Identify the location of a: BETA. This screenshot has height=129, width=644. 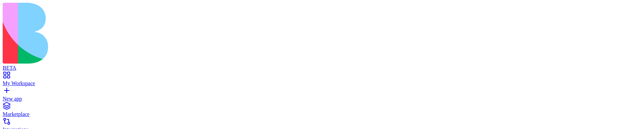
(322, 65).